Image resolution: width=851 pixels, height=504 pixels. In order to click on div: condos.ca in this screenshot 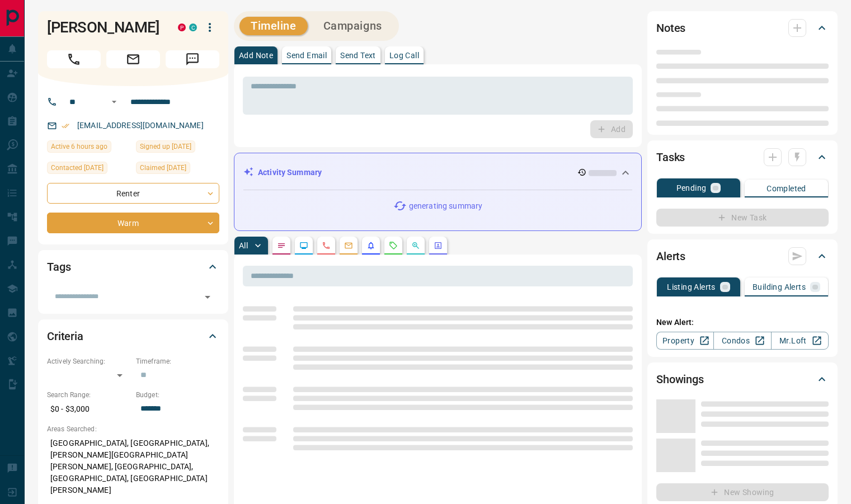, I will do `click(193, 27)`.